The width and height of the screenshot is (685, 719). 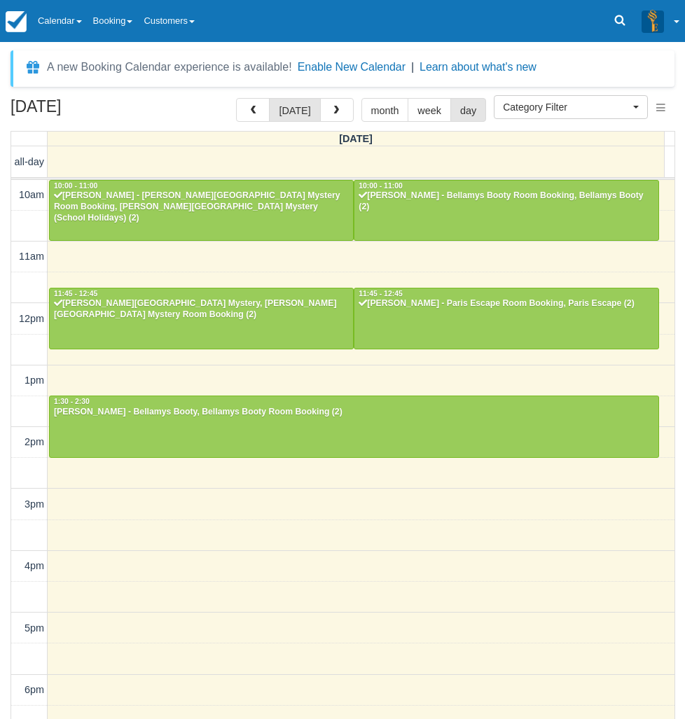 What do you see at coordinates (31, 256) in the screenshot?
I see `span: 11am` at bounding box center [31, 256].